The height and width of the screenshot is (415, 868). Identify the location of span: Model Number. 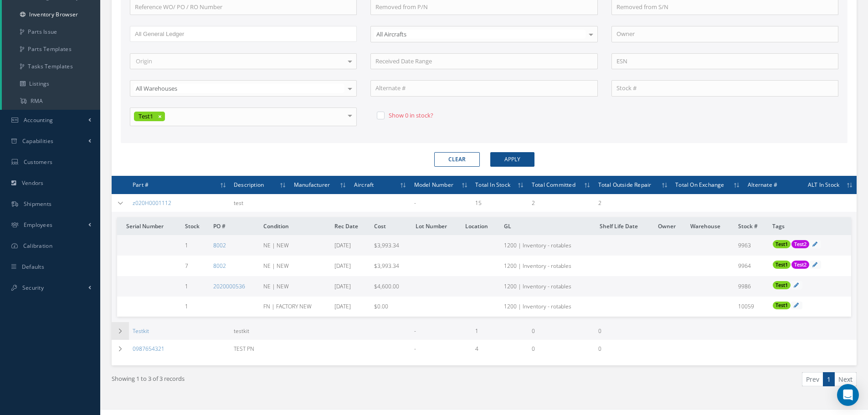
(434, 184).